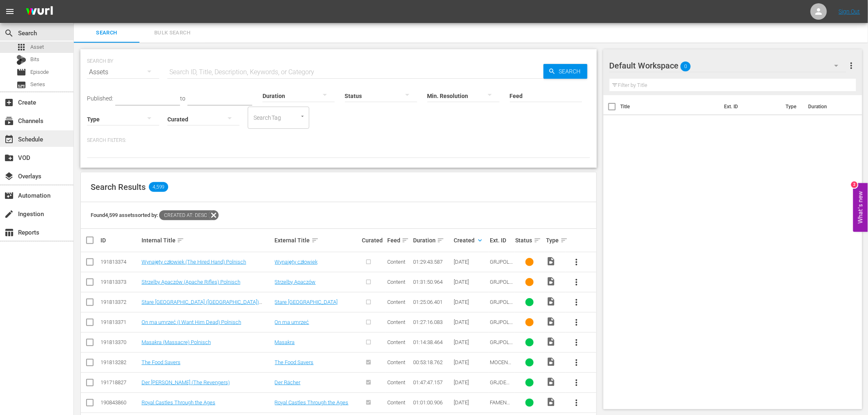  What do you see at coordinates (405, 241) in the screenshot?
I see `span: sort` at bounding box center [405, 241].